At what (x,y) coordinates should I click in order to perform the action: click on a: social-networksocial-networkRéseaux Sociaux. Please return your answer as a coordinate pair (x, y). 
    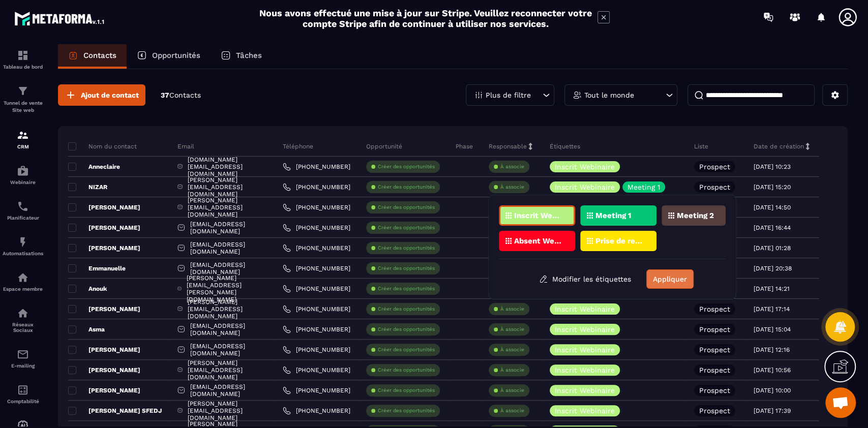
    Looking at the image, I should click on (23, 320).